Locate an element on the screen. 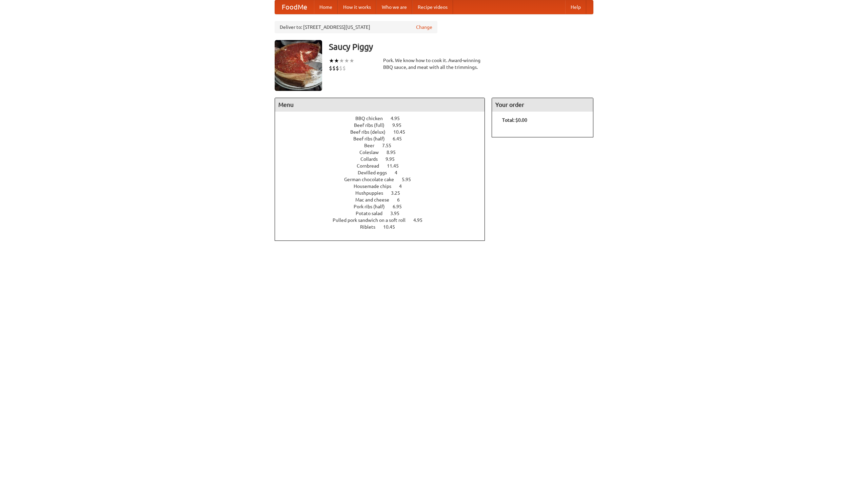 This screenshot has height=480, width=868. a: Potato salad 3.95 is located at coordinates (384, 214).